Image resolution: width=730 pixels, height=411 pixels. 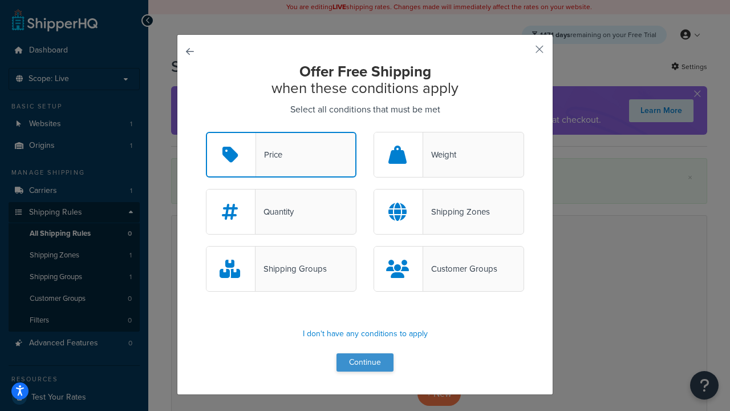 I want to click on p: Select all conditions that must be met, so click(x=365, y=110).